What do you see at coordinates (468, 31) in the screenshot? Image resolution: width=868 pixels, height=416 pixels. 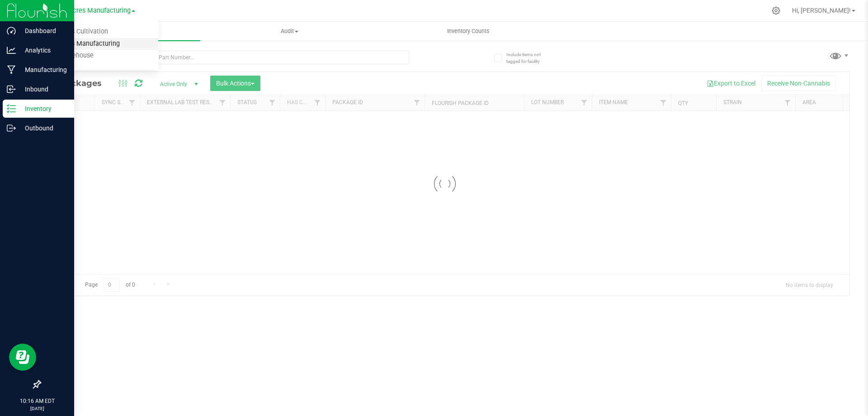 I see `span: Inventory Counts` at bounding box center [468, 31].